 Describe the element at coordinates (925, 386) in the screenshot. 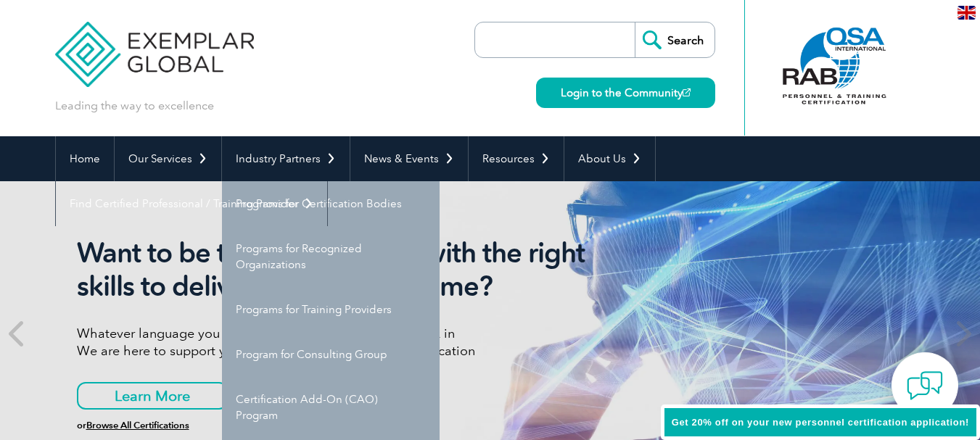

I see `img: contact-chat.png` at that location.